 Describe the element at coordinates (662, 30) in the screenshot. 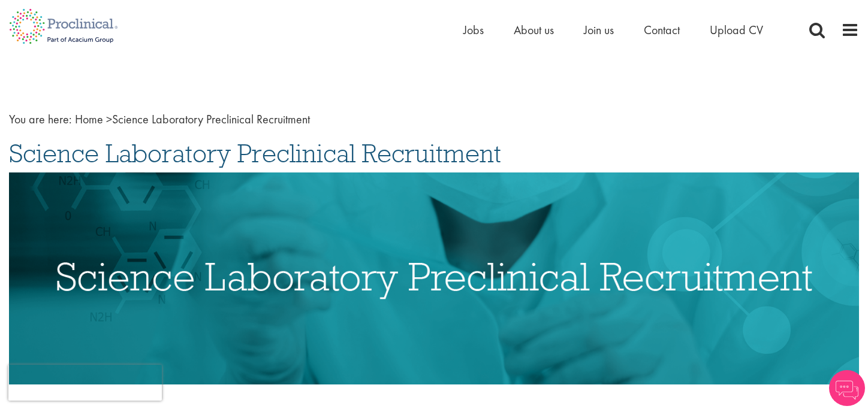

I see `a: Contact` at that location.